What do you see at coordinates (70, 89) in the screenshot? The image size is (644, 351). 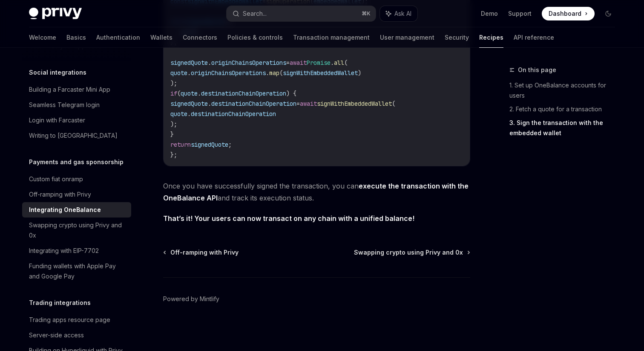 I see `div: Building a Farcaster Mini App` at bounding box center [70, 89].